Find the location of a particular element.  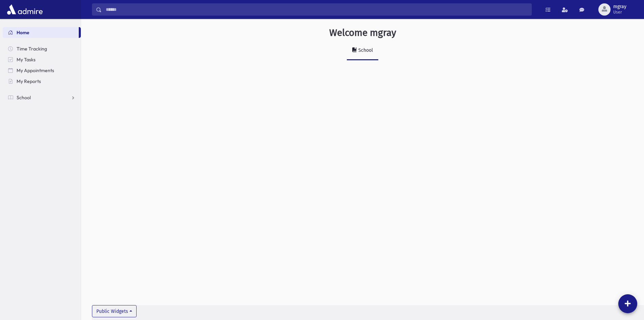

span: School is located at coordinates (24, 97).